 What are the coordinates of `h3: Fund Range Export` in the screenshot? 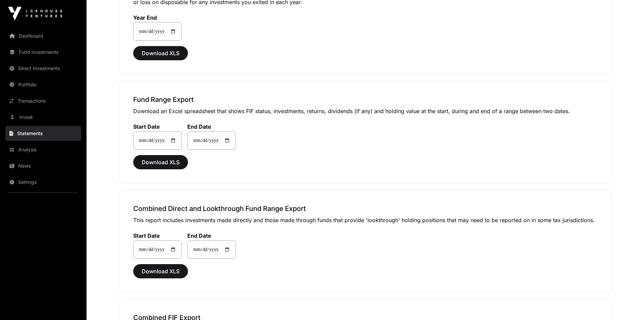 It's located at (366, 100).